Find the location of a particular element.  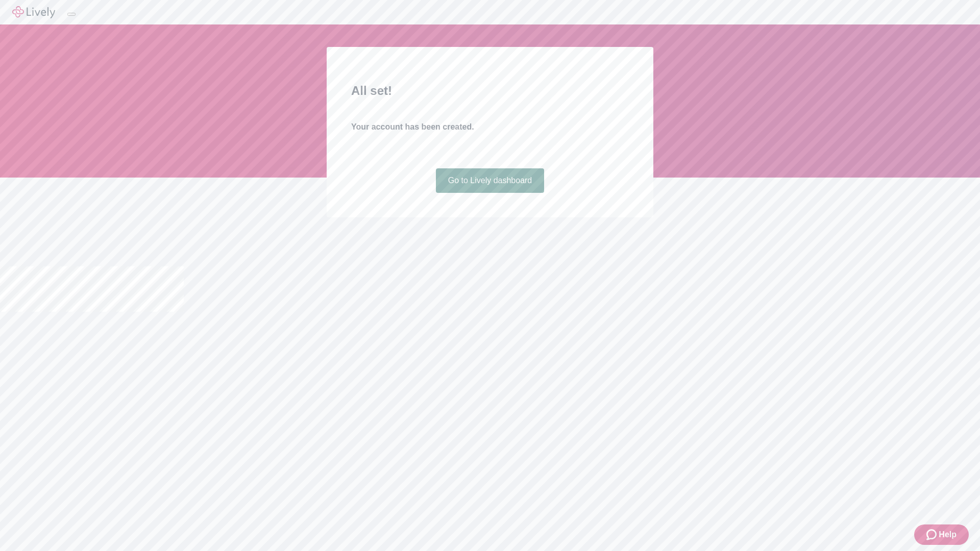

button: Log out is located at coordinates (71, 14).